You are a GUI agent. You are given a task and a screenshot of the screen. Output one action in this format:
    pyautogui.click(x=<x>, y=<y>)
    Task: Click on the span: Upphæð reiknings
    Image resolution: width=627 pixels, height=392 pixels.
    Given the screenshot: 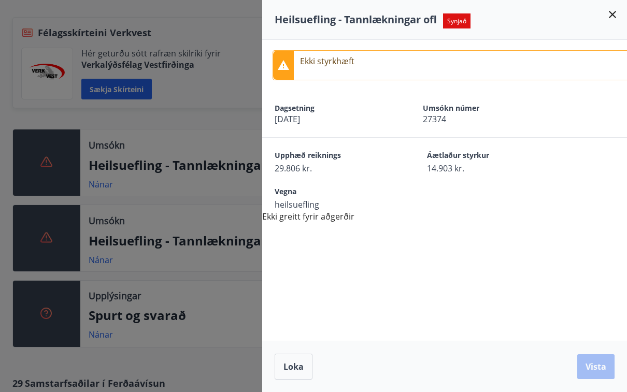 What is the action you would take?
    pyautogui.click(x=333, y=156)
    